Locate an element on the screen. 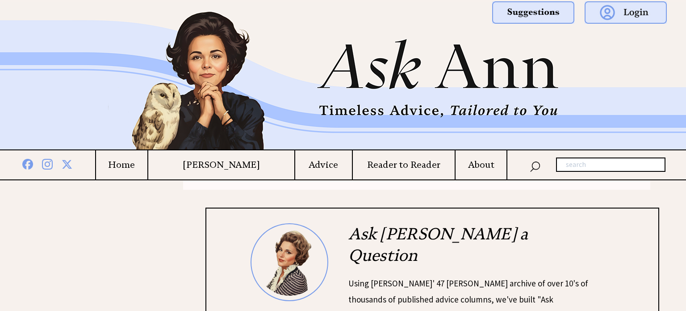 This screenshot has height=311, width=686. img: right_new2d.png is located at coordinates (666, 76).